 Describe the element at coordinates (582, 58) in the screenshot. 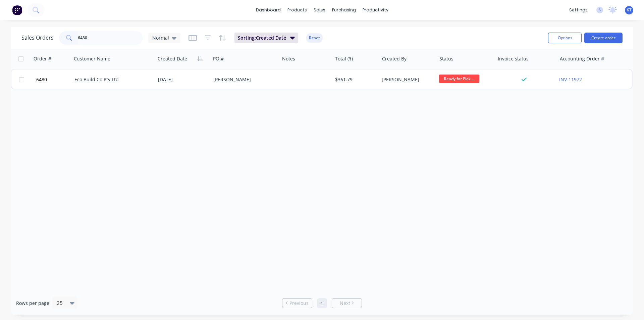

I see `div: Accounting Order #` at that location.